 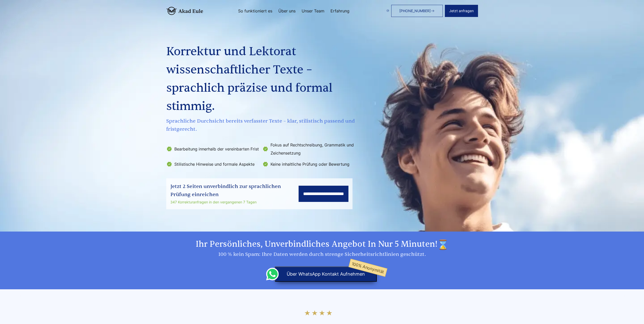 What do you see at coordinates (368, 267) in the screenshot?
I see `span: 100% Anonymität` at bounding box center [368, 267].